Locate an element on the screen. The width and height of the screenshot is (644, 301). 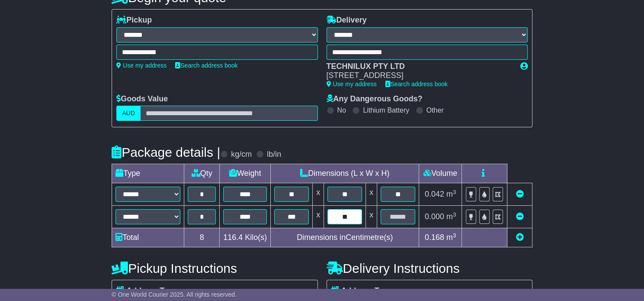
a: Add new item is located at coordinates (519, 237).